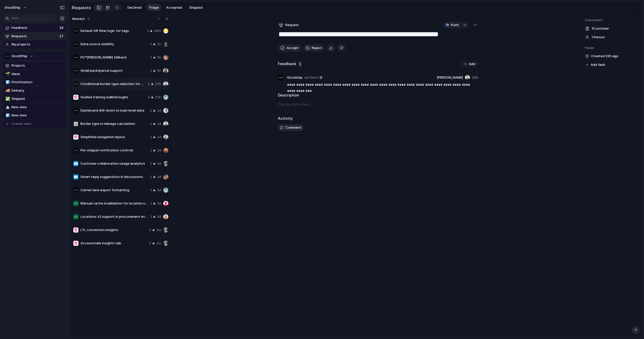  What do you see at coordinates (34, 74) in the screenshot?
I see `a: 🌱Ideas` at bounding box center [34, 74].